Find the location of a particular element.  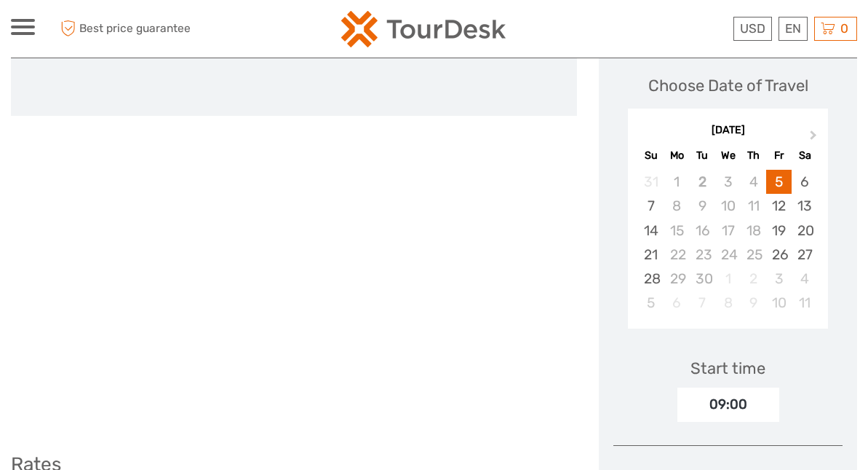

div: 09:00 is located at coordinates (728, 404).